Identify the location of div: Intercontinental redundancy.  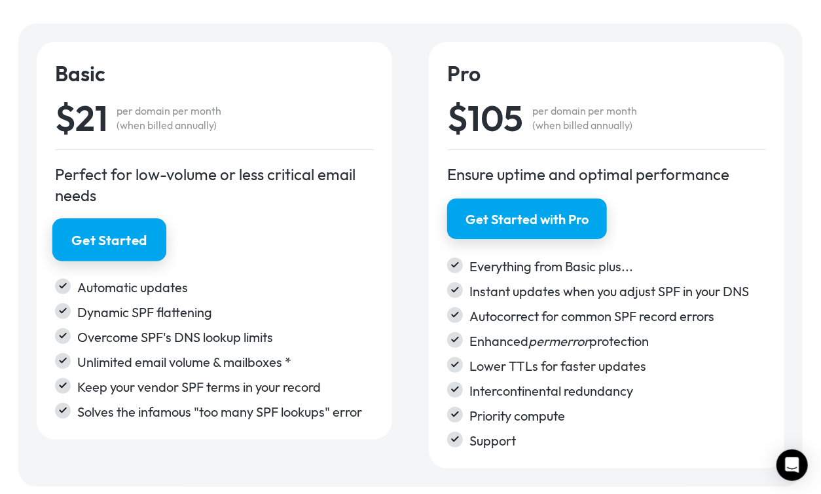
(618, 391).